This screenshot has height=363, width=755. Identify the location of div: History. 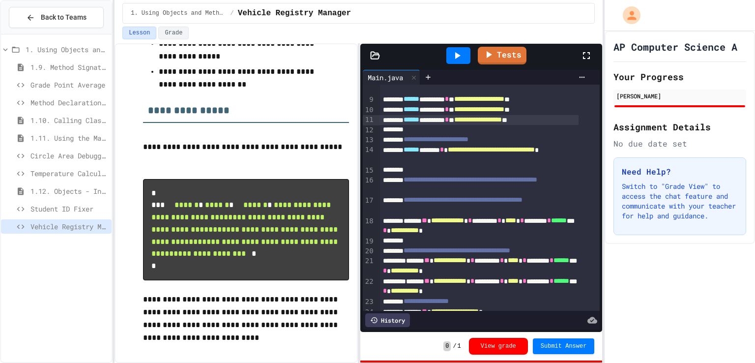
(387, 320).